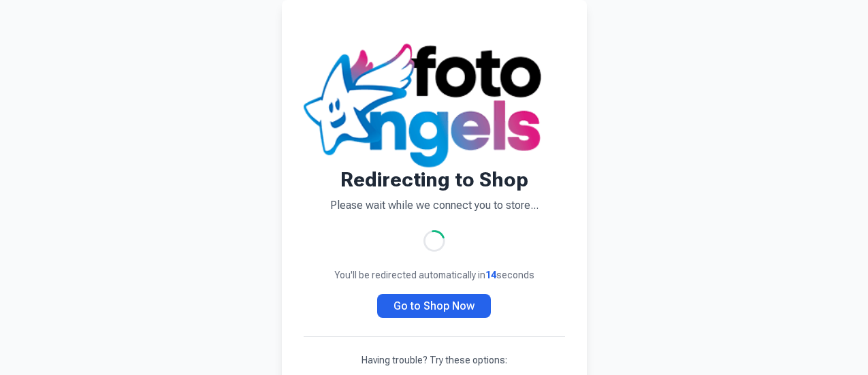  Describe the element at coordinates (434, 306) in the screenshot. I see `a: Go to Shop Now` at that location.